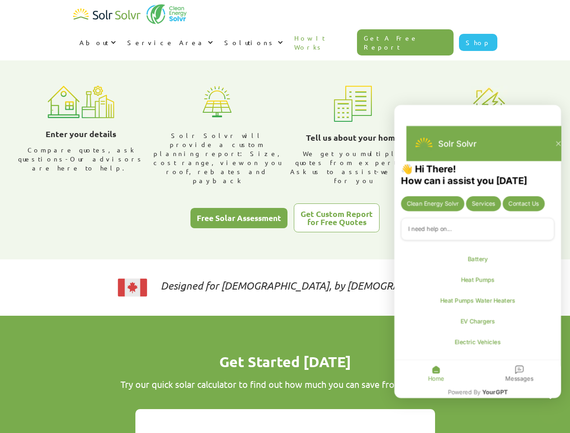  What do you see at coordinates (464, 392) in the screenshot?
I see `span: Powered By` at bounding box center [464, 392].